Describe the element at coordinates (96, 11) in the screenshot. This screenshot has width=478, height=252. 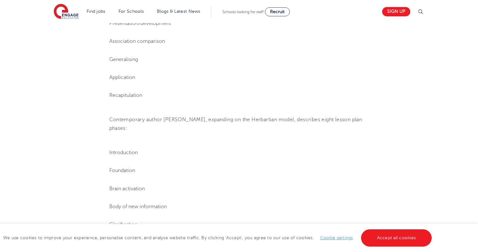
I see `a: Find jobs` at that location.